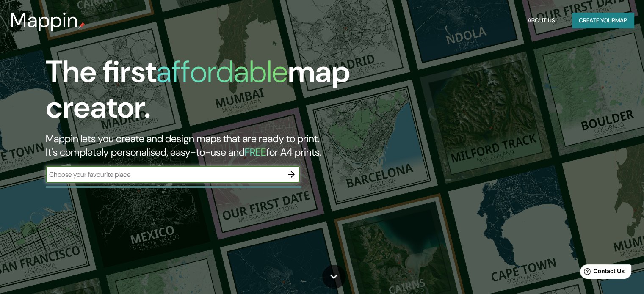  What do you see at coordinates (541, 20) in the screenshot?
I see `button: About Us` at bounding box center [541, 20].